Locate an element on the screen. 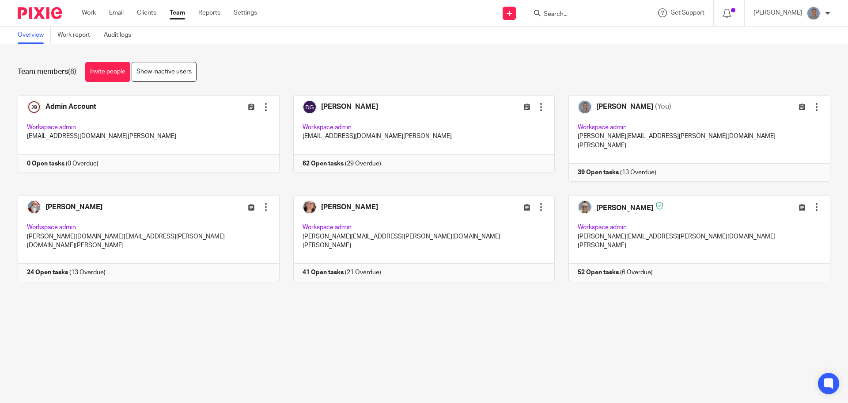  a: Overview is located at coordinates (34, 35).